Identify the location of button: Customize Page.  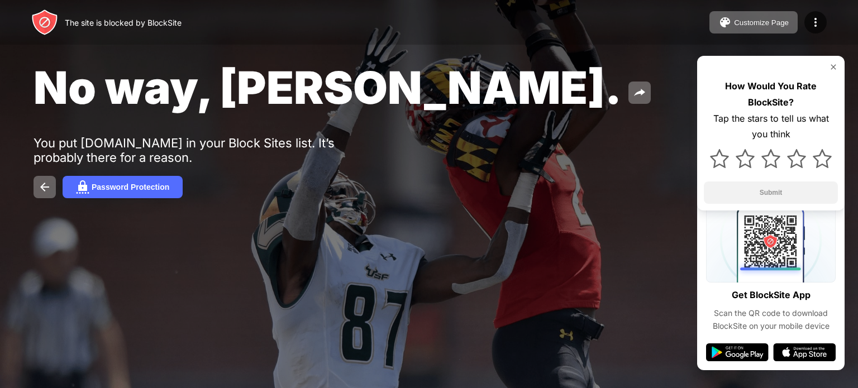
(754, 22).